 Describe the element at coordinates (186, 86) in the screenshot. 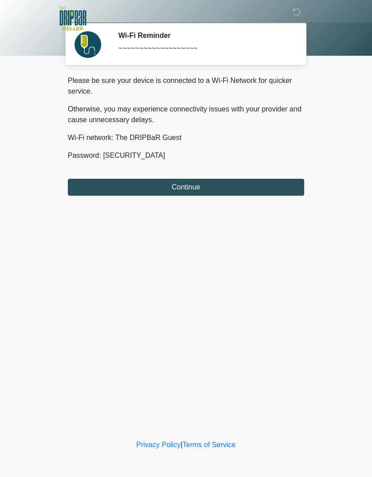

I see `p: Please be sure your device is connected to a Wi-Fi Network for quicker service.` at that location.